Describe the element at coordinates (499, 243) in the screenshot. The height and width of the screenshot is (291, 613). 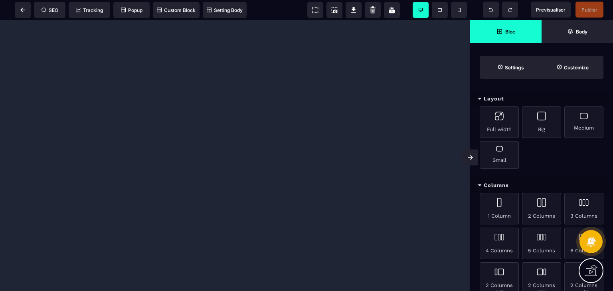
I see `div: 4 Columns` at that location.